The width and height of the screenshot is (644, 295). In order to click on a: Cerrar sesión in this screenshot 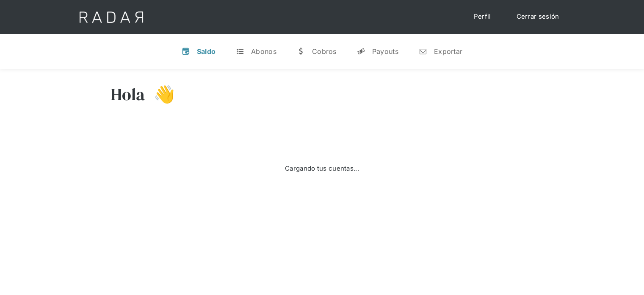, I will do `click(538, 17)`.